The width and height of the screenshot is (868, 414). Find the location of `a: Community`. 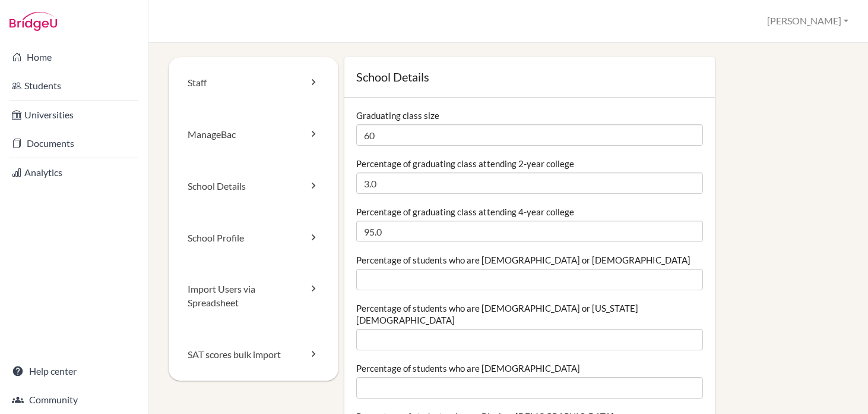

a: Community is located at coordinates (74, 400).